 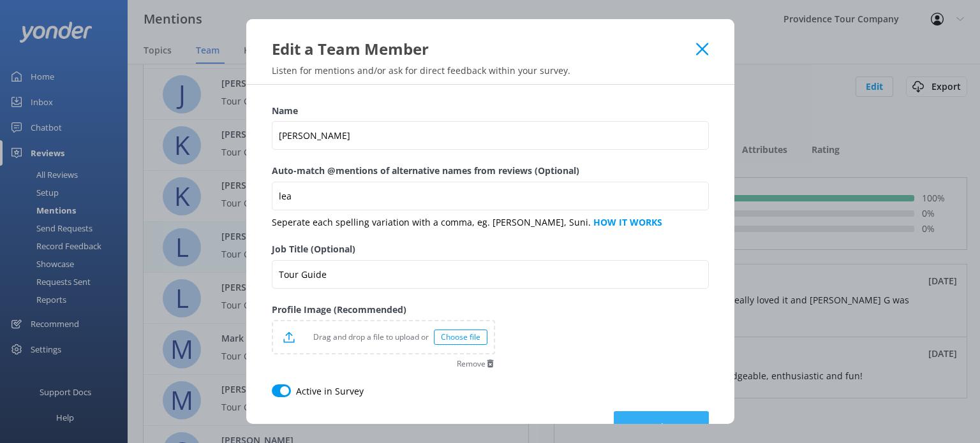 What do you see at coordinates (702, 49) in the screenshot?
I see `button: Close` at bounding box center [702, 49].